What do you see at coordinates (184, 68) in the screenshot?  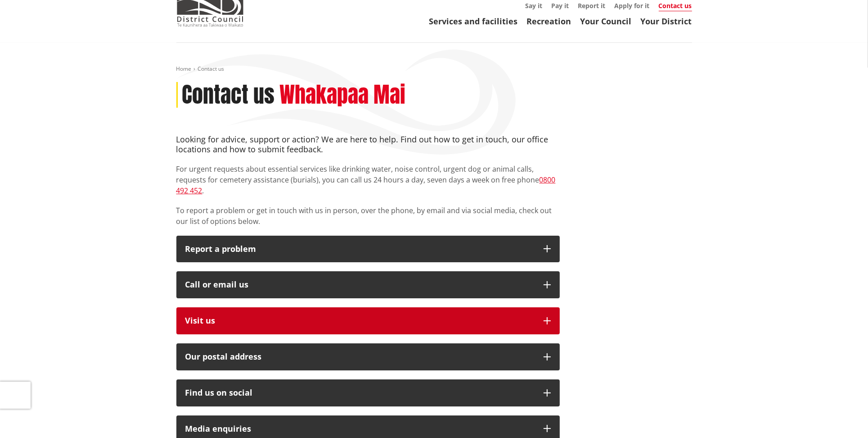 I see `a: Home` at bounding box center [184, 68].